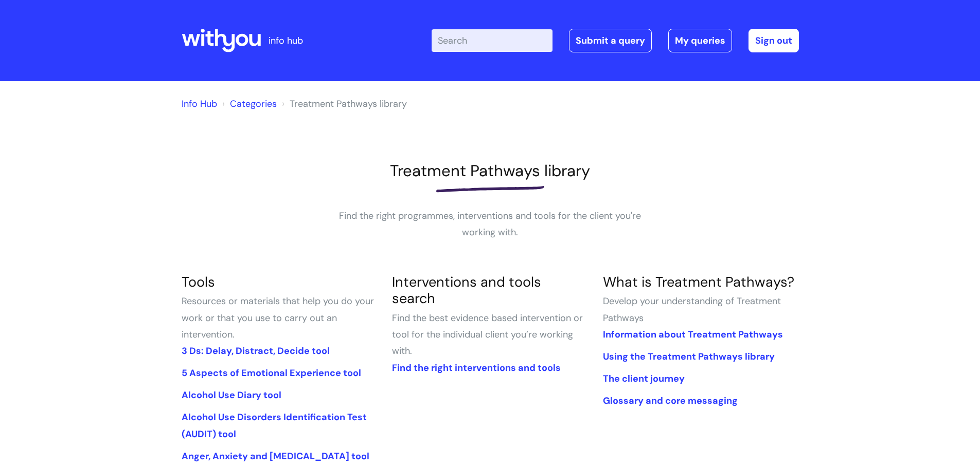 This screenshot has width=980, height=468. Describe the element at coordinates (699, 282) in the screenshot. I see `a: What is Treatment Pathways?` at that location.